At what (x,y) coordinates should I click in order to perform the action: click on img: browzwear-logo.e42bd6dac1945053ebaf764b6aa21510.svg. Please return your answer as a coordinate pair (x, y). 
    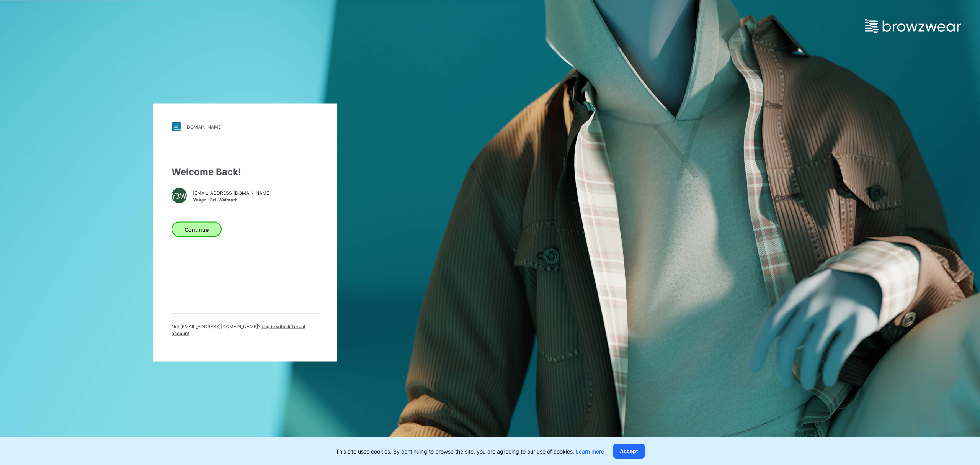
    Looking at the image, I should click on (913, 26).